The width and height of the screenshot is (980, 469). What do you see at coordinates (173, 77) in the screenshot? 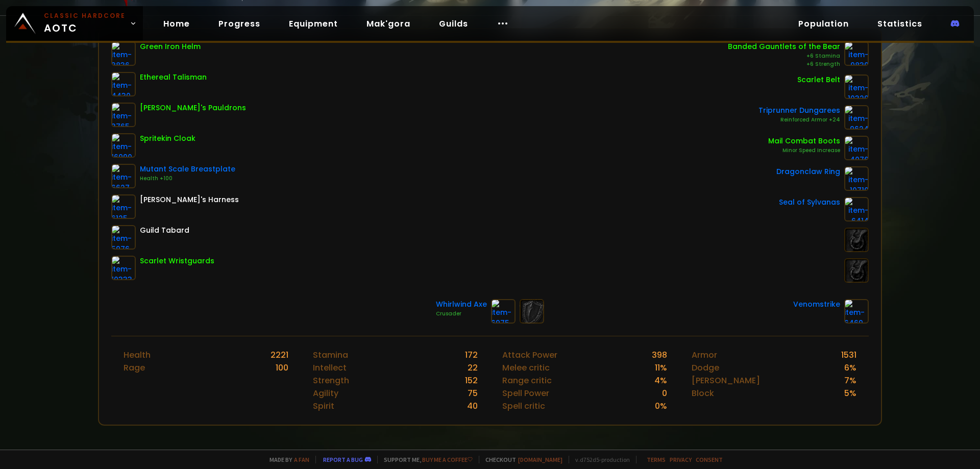
I see `div: Ethereal Talisman` at bounding box center [173, 77].